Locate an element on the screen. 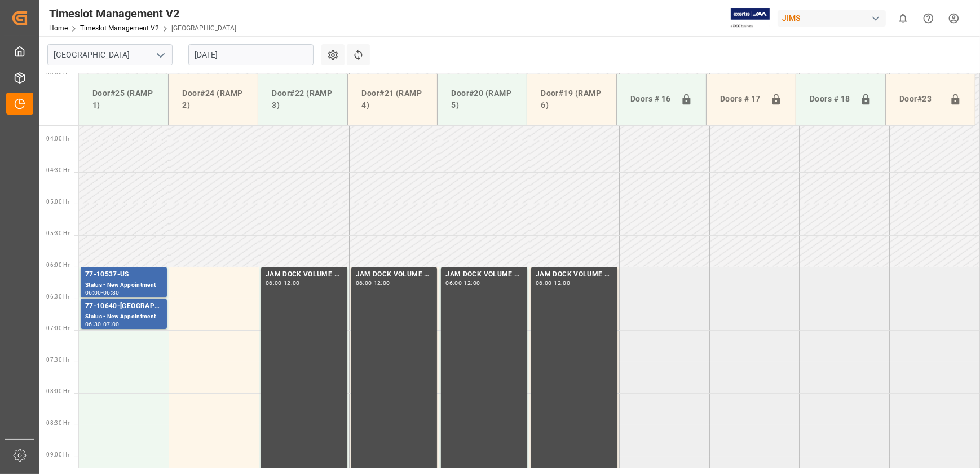 Image resolution: width=980 pixels, height=474 pixels. div: Door#25 (RAMP 1) is located at coordinates (123, 99).